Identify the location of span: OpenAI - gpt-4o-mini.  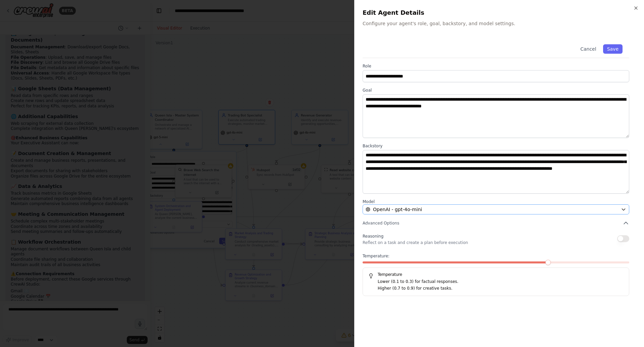
(398, 210).